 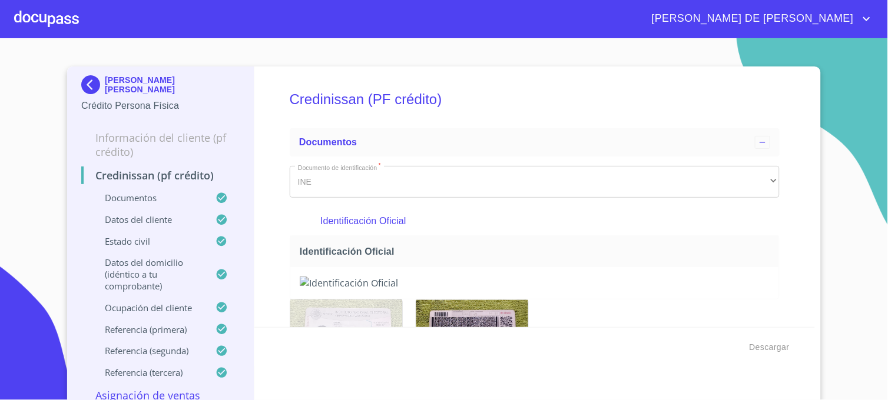 I want to click on p: Datos del cliente, so click(x=148, y=220).